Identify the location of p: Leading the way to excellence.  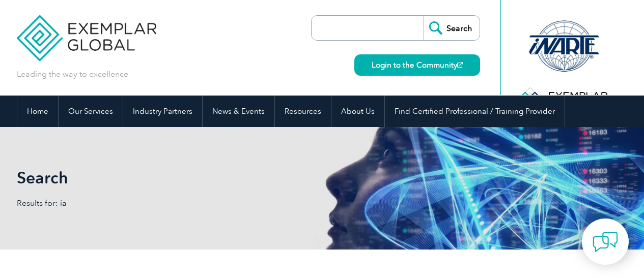
(72, 74).